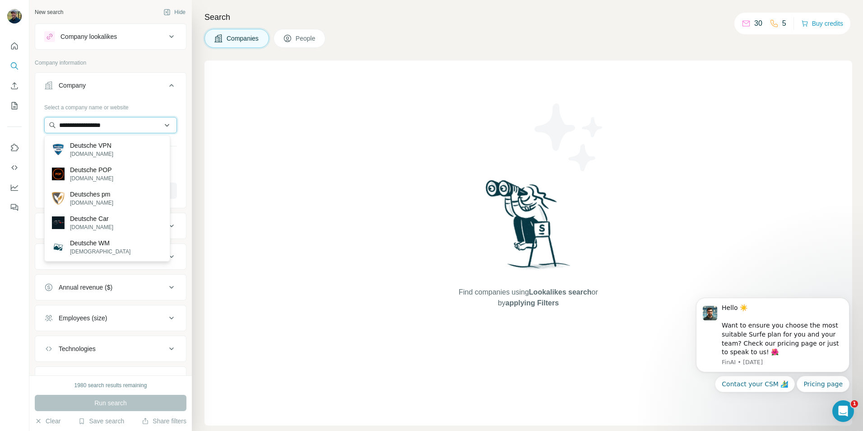  Describe the element at coordinates (72, 85) in the screenshot. I see `div: Company` at that location.